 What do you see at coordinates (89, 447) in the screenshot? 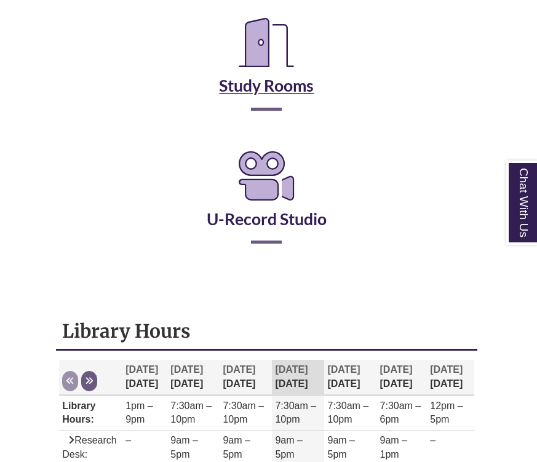
I see `span: Research Desk:` at bounding box center [89, 447].